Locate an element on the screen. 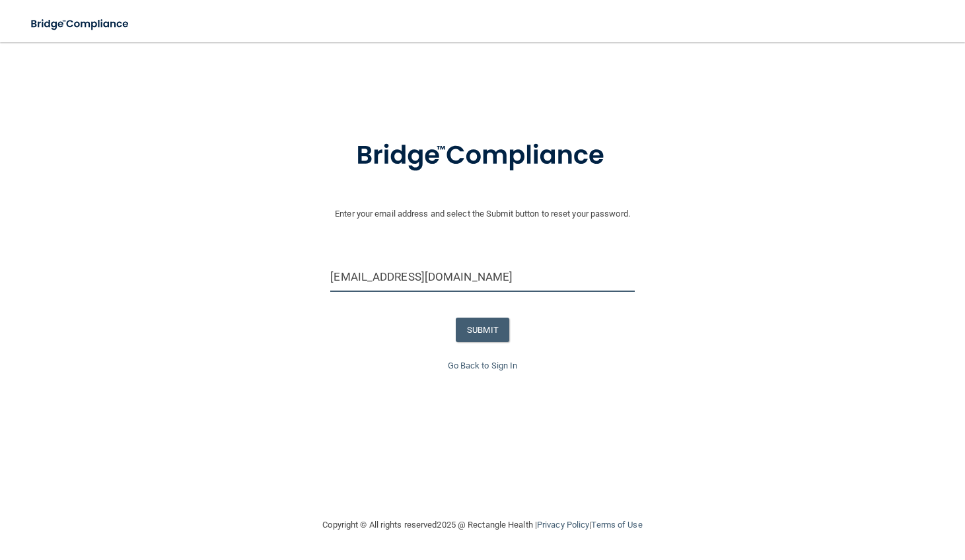 This screenshot has width=965, height=560. a: Privacy Policy is located at coordinates (563, 524).